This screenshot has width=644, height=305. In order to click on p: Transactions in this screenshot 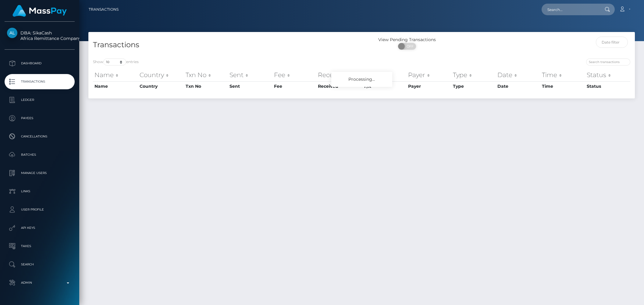, I will do `click(40, 82)`.